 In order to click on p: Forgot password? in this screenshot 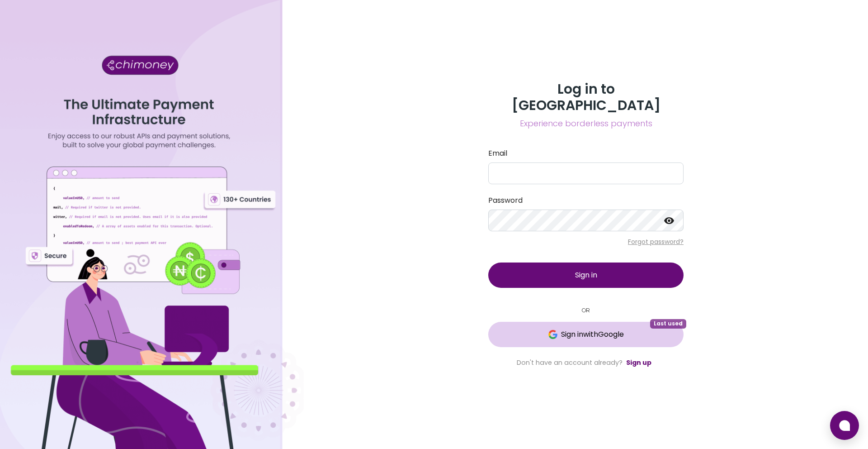, I will do `click(585, 241)`.